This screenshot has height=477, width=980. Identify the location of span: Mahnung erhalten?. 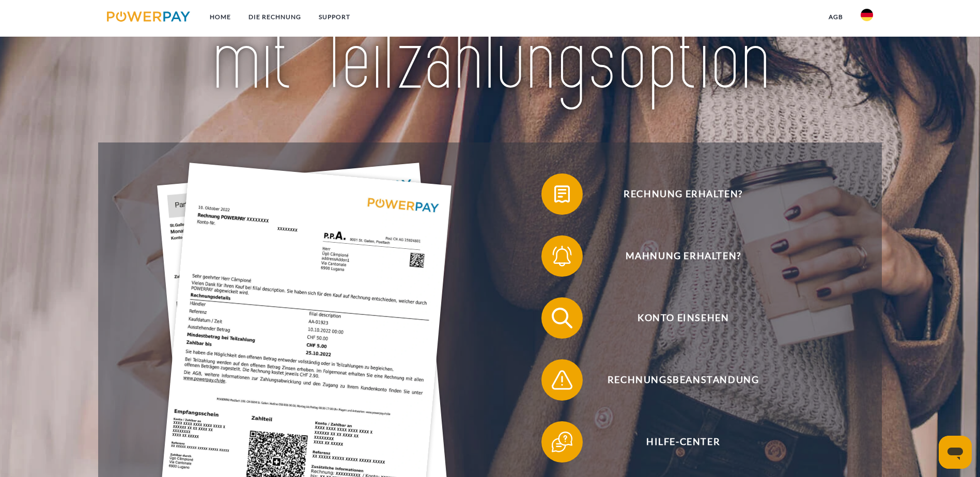
(683, 256).